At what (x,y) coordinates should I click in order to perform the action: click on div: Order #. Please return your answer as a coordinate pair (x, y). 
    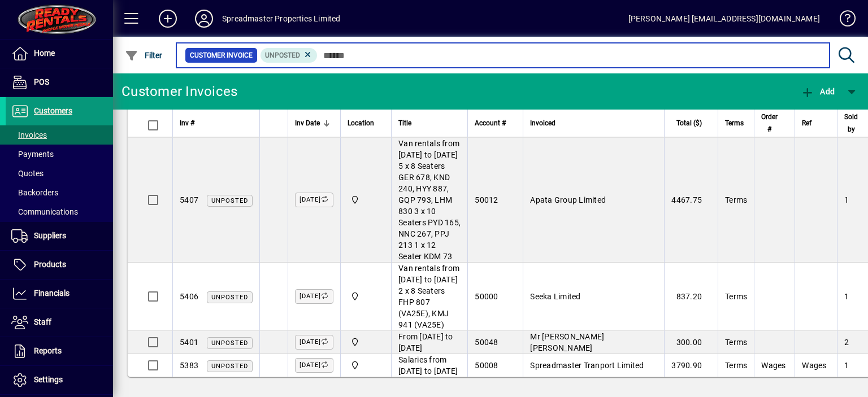
    Looking at the image, I should click on (775, 123).